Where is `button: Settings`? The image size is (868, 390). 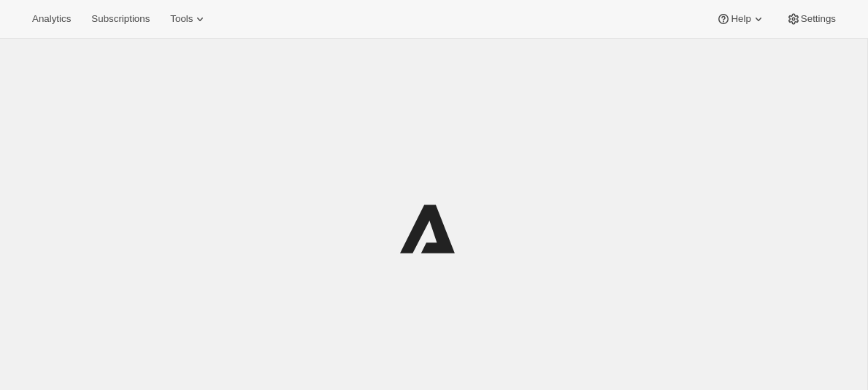 button: Settings is located at coordinates (812, 19).